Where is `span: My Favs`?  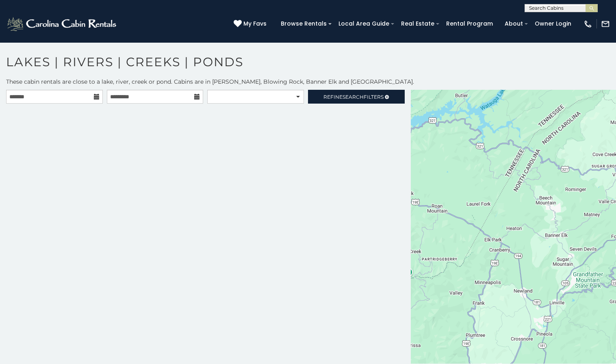 span: My Favs is located at coordinates (254, 23).